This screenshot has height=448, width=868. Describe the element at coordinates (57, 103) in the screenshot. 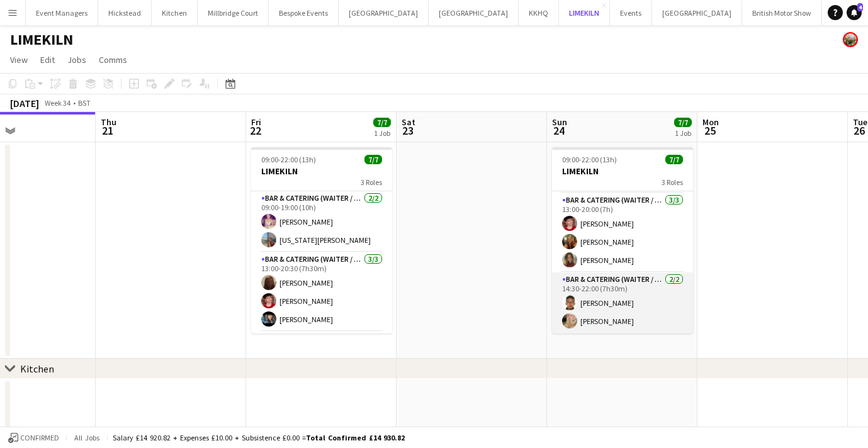

I see `span: Week 34` at that location.